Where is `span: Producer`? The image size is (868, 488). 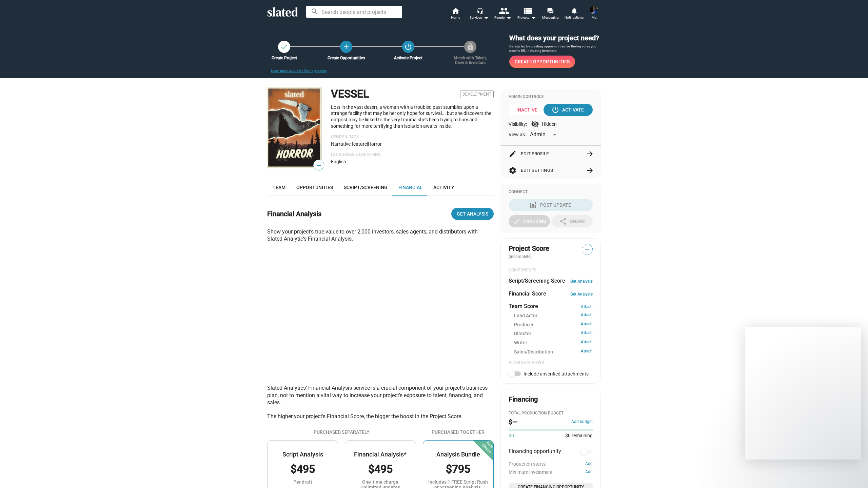 span: Producer is located at coordinates (524, 325).